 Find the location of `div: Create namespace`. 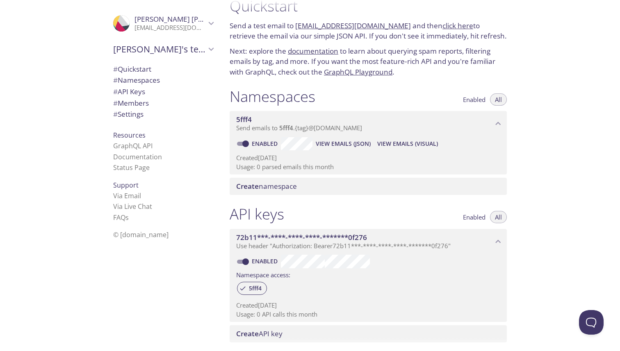

div: Create namespace is located at coordinates (368, 187).